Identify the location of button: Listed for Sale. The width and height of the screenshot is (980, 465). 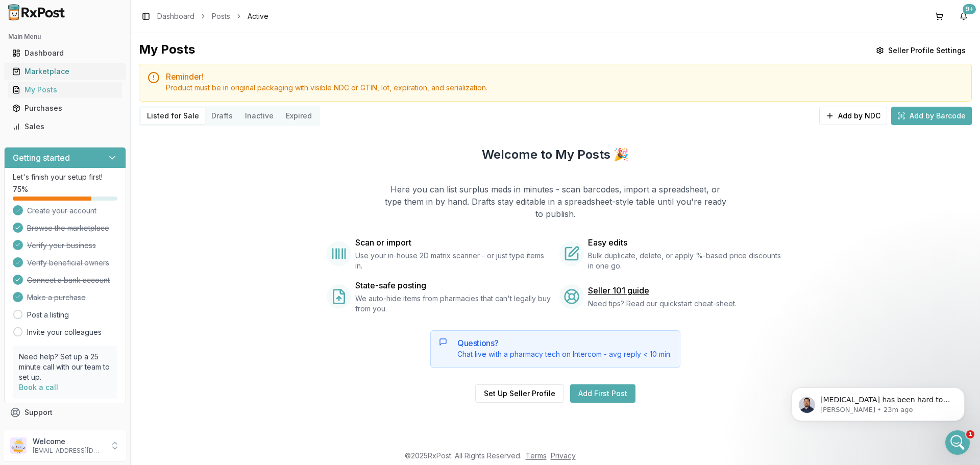
(173, 116).